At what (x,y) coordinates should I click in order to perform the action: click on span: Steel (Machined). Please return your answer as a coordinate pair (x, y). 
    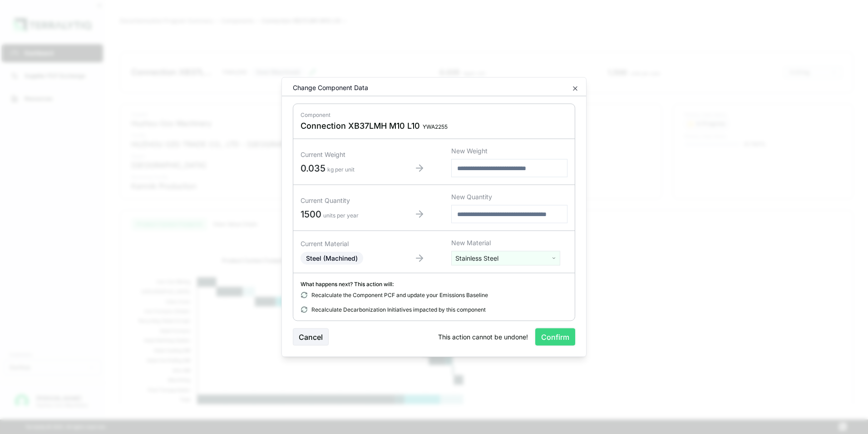
    Looking at the image, I should click on (331, 258).